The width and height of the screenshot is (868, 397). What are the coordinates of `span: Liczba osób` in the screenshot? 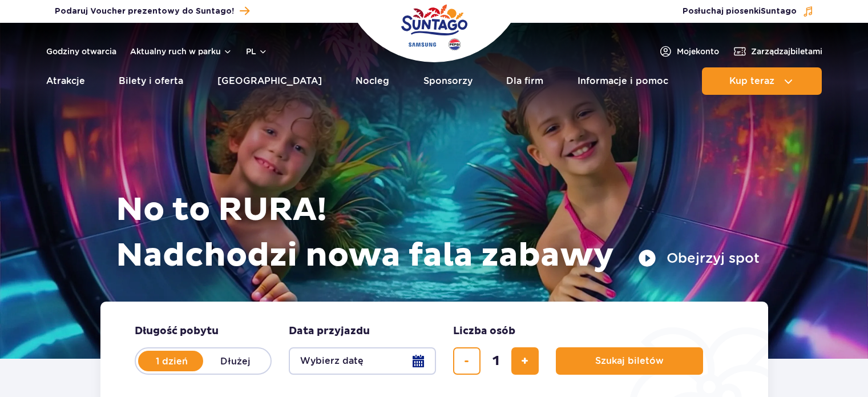 It's located at (484, 332).